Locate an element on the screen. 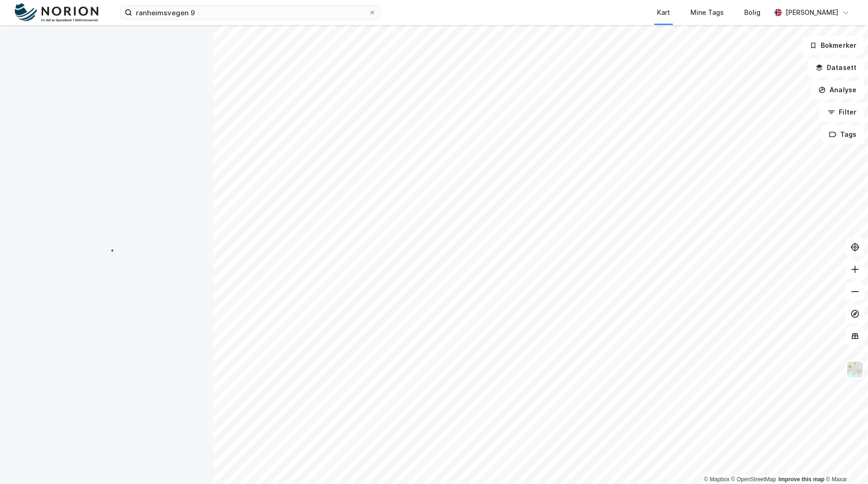 The image size is (868, 484). div: Kart is located at coordinates (664, 13).